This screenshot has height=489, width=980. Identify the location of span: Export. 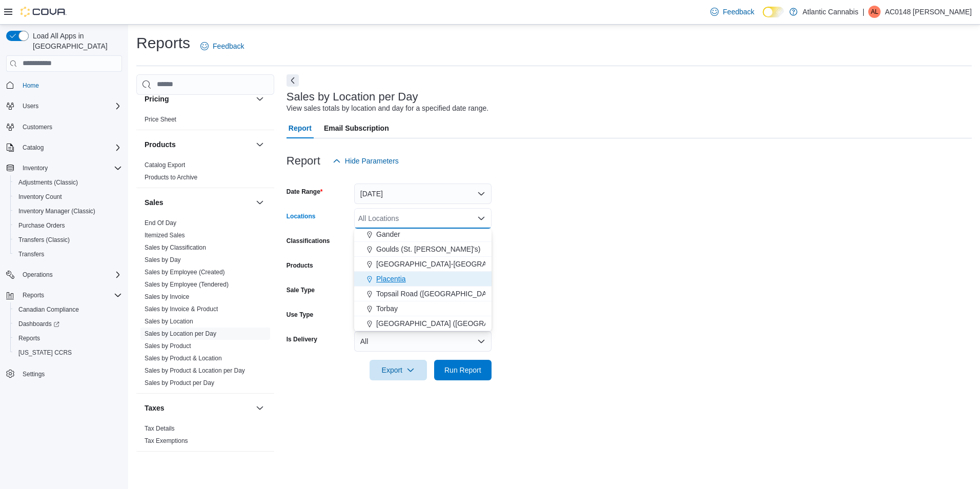
(398, 370).